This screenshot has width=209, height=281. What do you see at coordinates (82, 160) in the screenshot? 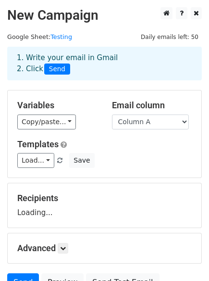
I see `button: Save` at bounding box center [82, 160].